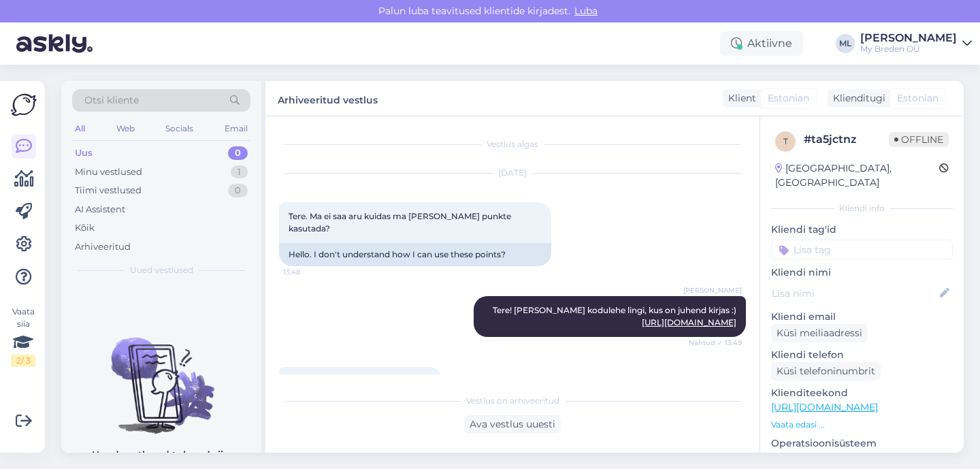 This screenshot has width=980, height=469. I want to click on label: Arhiveeritud vestlus, so click(327, 98).